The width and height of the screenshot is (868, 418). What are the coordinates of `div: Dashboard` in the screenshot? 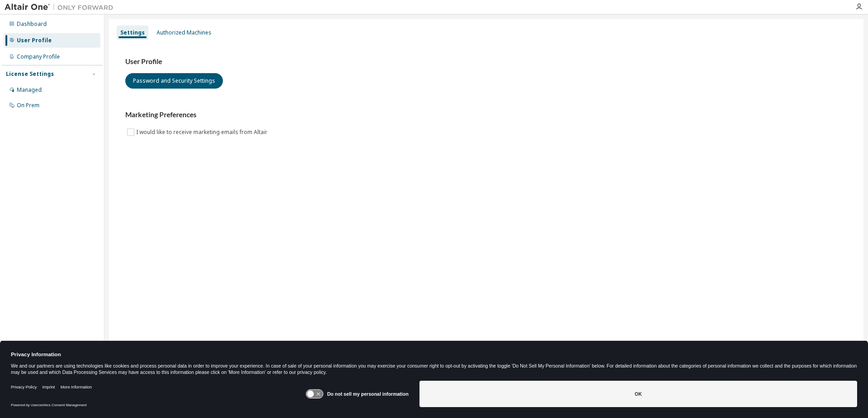 It's located at (32, 24).